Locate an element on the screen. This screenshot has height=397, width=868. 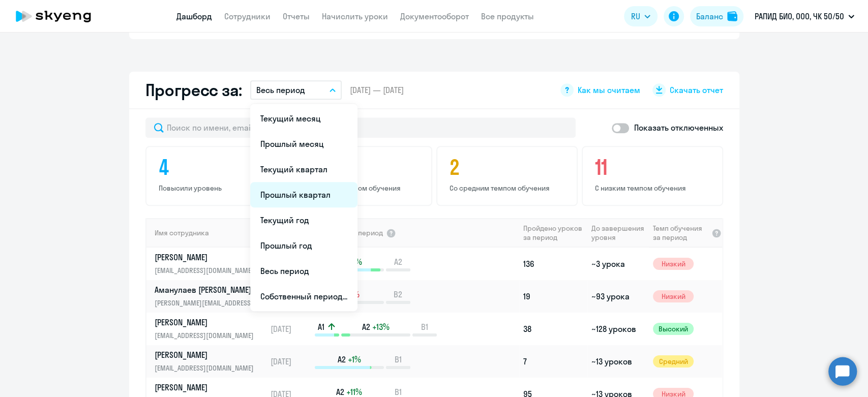
span: A1 is located at coordinates (321, 326).